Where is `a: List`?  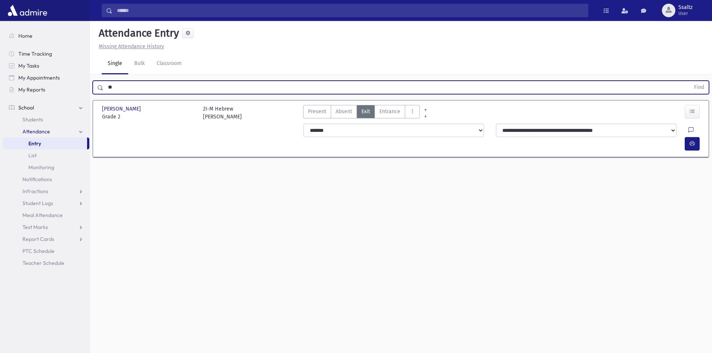 a: List is located at coordinates (46, 155).